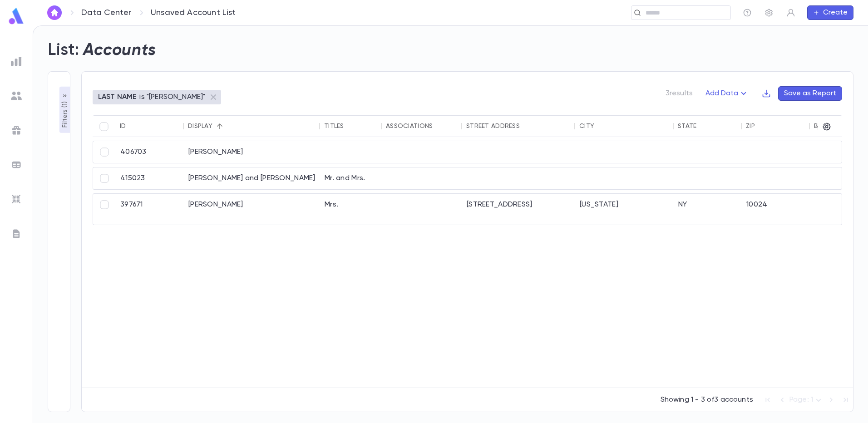 This screenshot has width=868, height=423. I want to click on button: Create, so click(830, 13).